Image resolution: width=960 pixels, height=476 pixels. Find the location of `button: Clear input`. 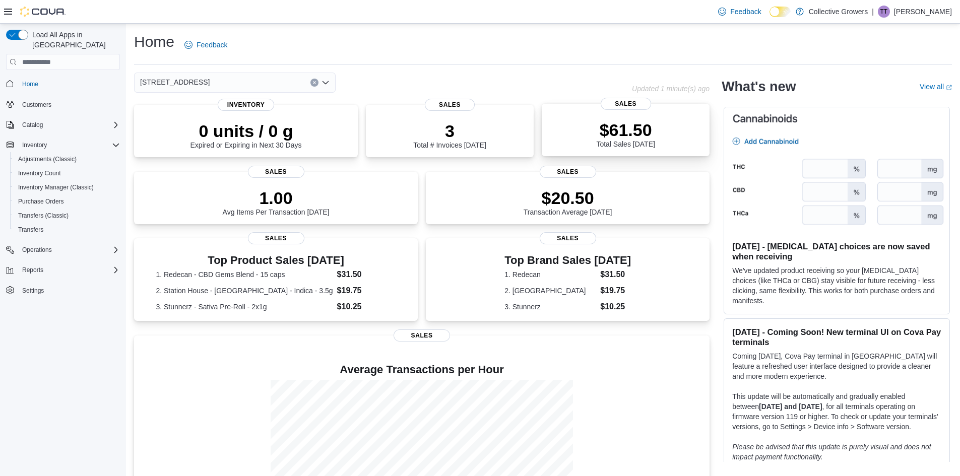

button: Clear input is located at coordinates (315, 83).